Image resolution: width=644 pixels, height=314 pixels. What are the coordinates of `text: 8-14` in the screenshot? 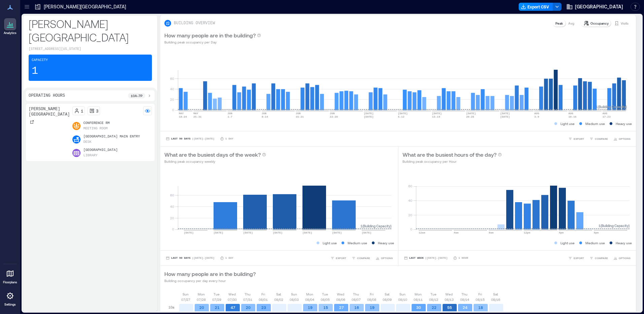 It's located at (264, 117).